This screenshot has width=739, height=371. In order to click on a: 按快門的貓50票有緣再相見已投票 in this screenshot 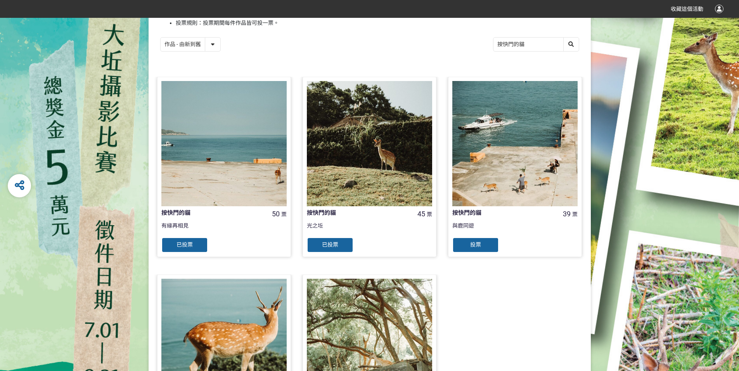, I will do `click(224, 167)`.